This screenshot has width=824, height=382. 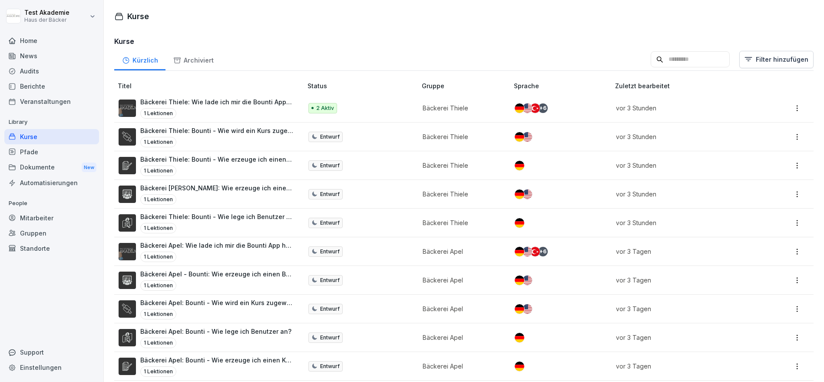 What do you see at coordinates (140, 59) in the screenshot?
I see `a: Kürzlich` at bounding box center [140, 59].